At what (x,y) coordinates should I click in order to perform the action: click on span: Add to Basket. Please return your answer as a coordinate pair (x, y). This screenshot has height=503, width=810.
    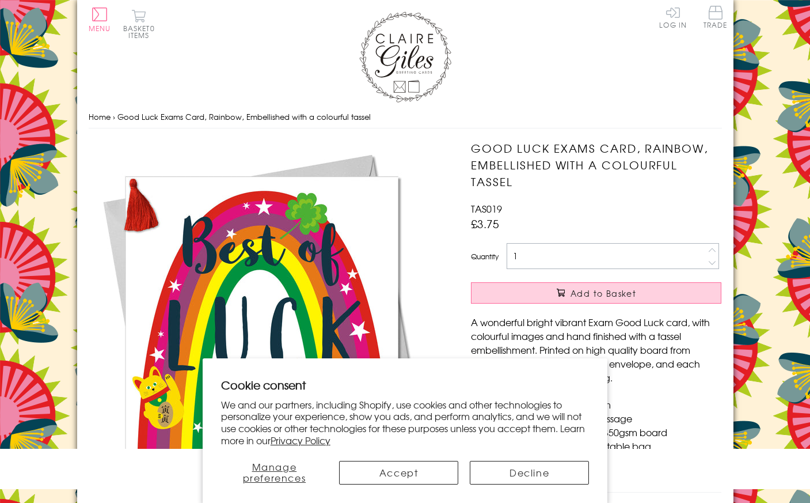
    Looking at the image, I should click on (603, 293).